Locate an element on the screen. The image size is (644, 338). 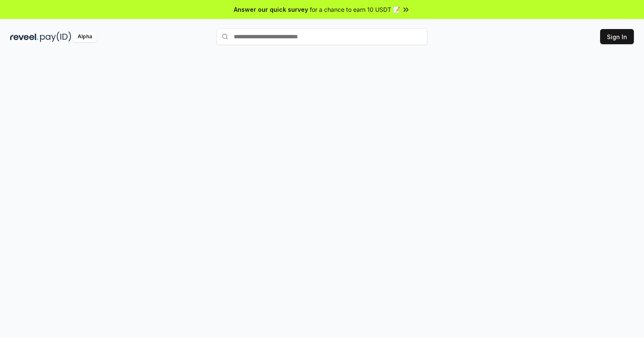
span: for a chance to earn 10 USDT 📝 is located at coordinates (354, 9).